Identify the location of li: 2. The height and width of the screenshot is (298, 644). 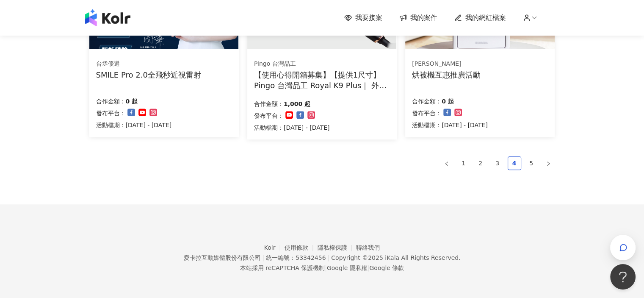
(480, 163).